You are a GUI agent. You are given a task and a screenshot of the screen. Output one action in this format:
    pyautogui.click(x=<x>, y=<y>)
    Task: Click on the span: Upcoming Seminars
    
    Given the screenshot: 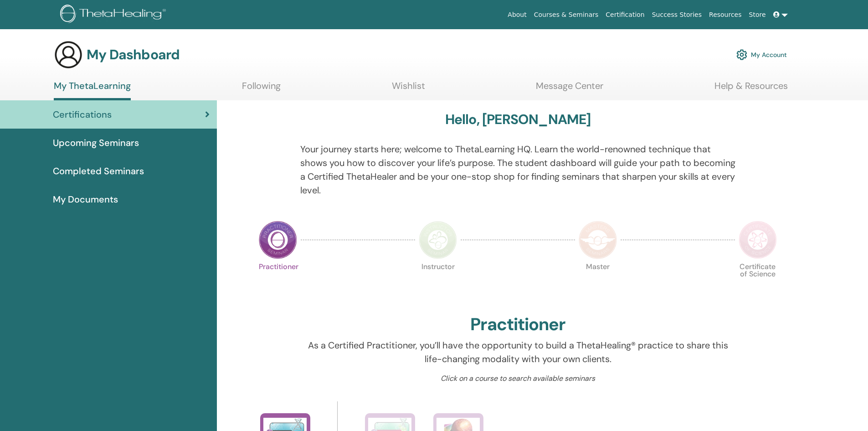 What is the action you would take?
    pyautogui.click(x=96, y=143)
    